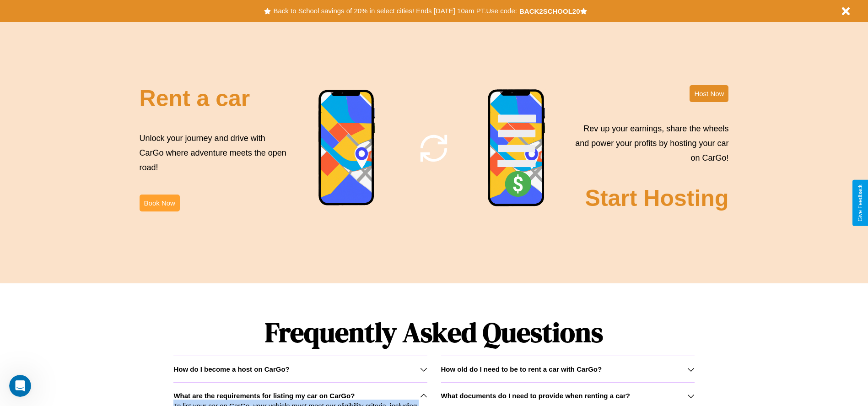 The height and width of the screenshot is (406, 868). I want to click on h3: What documents do I need to provide when renting a car?, so click(535, 395).